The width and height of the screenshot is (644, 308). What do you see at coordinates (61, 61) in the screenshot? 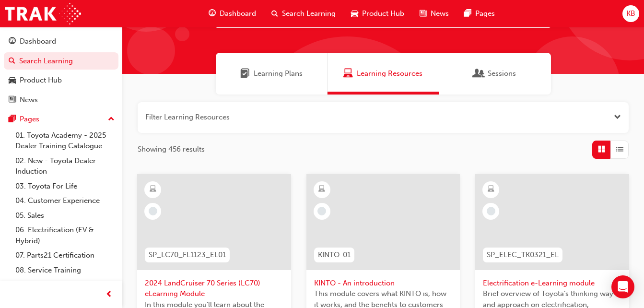
I see `a: Search Learning` at bounding box center [61, 61].